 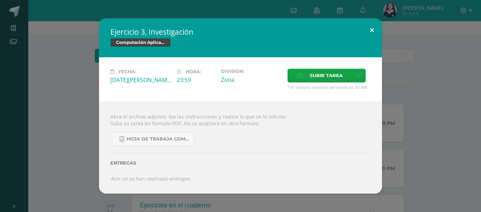 I want to click on div: Abra el archivo adjunto, lea las instrucciones y realice lo que se le solicita. Suba su tarea en ..., so click(x=240, y=147).